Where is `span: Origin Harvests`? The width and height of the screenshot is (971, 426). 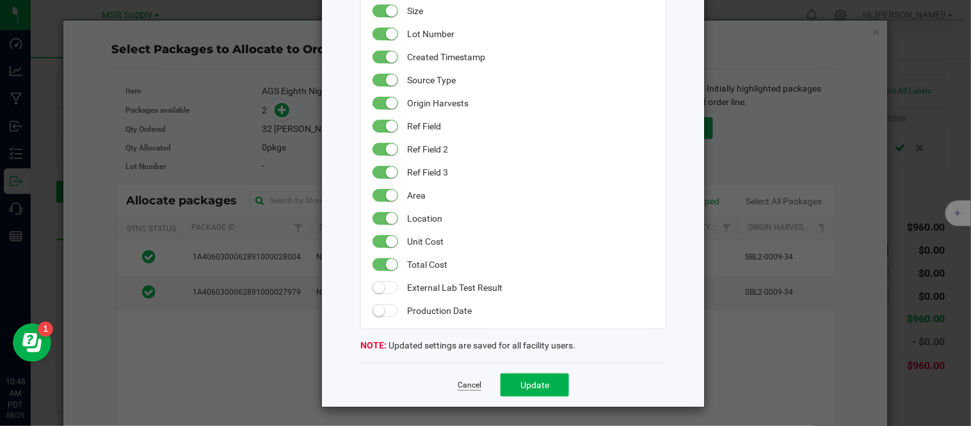 span: Origin Harvests is located at coordinates (530, 103).